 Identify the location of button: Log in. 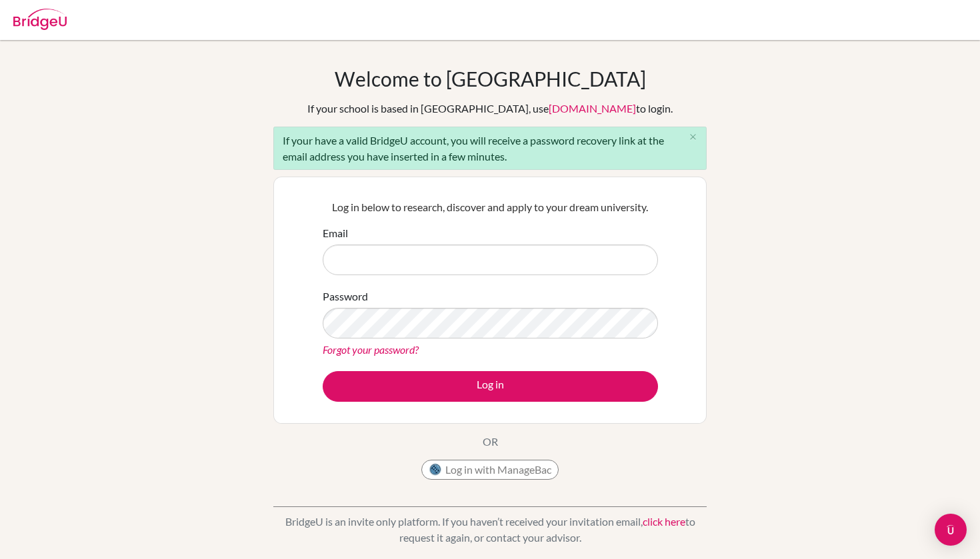
(490, 386).